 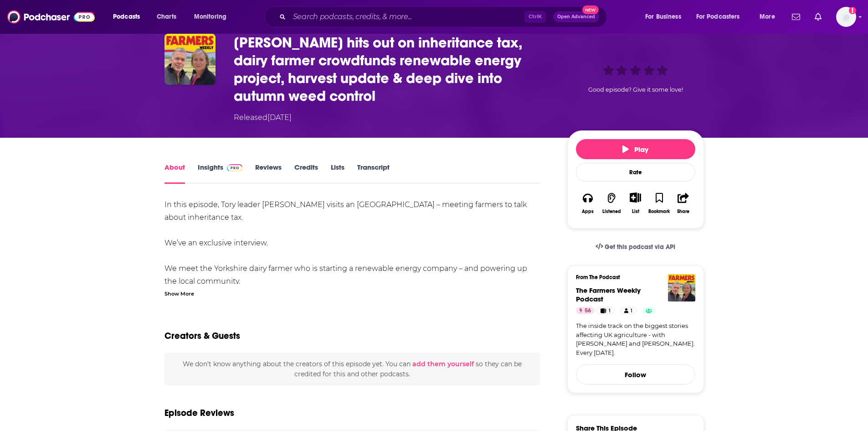 I want to click on span: For Podcasters, so click(x=718, y=16).